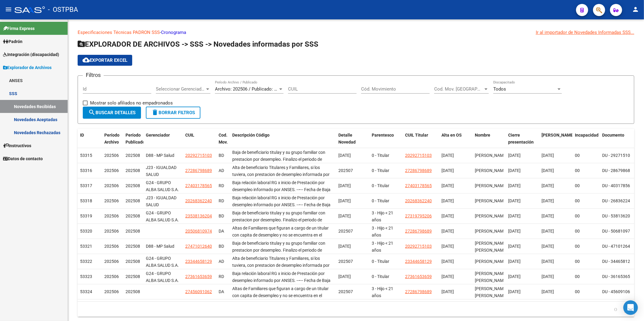  Describe the element at coordinates (452, 135) in the screenshot. I see `span: Alta en OS` at that location.